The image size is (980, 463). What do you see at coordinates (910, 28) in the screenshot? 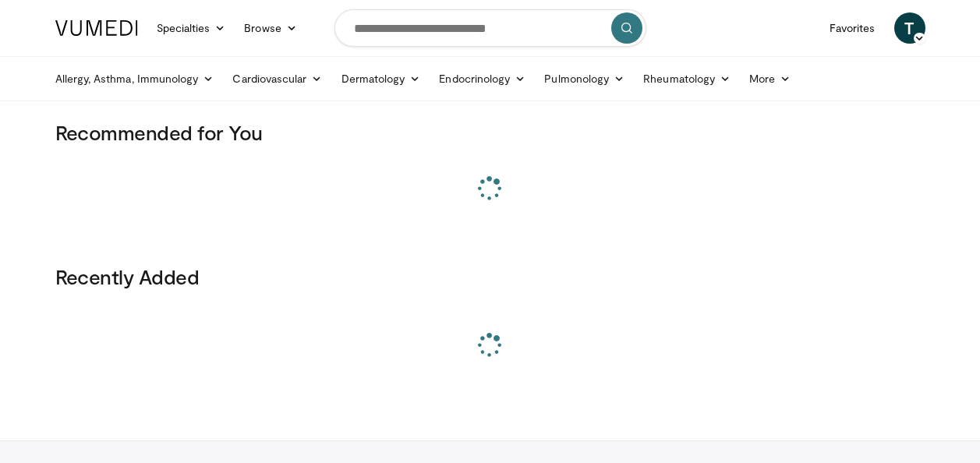
I see `span: T` at bounding box center [910, 28].